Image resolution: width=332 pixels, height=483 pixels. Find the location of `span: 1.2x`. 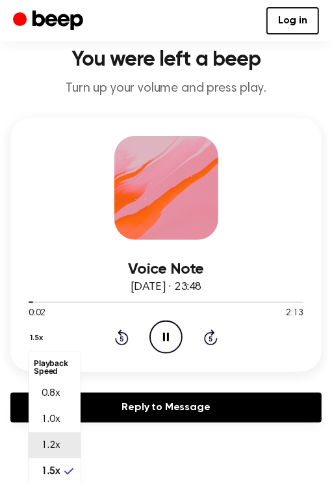

span: 1.2x is located at coordinates (51, 445).